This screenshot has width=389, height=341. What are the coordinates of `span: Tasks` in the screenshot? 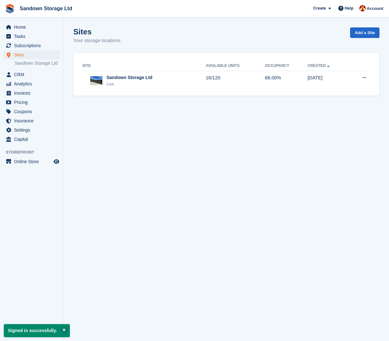 It's located at (33, 36).